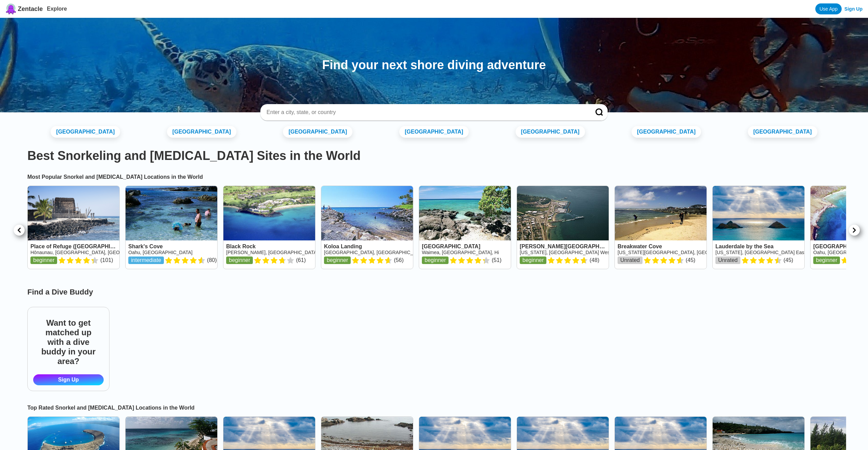  Describe the element at coordinates (434, 292) in the screenshot. I see `h3: Find a Dive Buddy` at that location.